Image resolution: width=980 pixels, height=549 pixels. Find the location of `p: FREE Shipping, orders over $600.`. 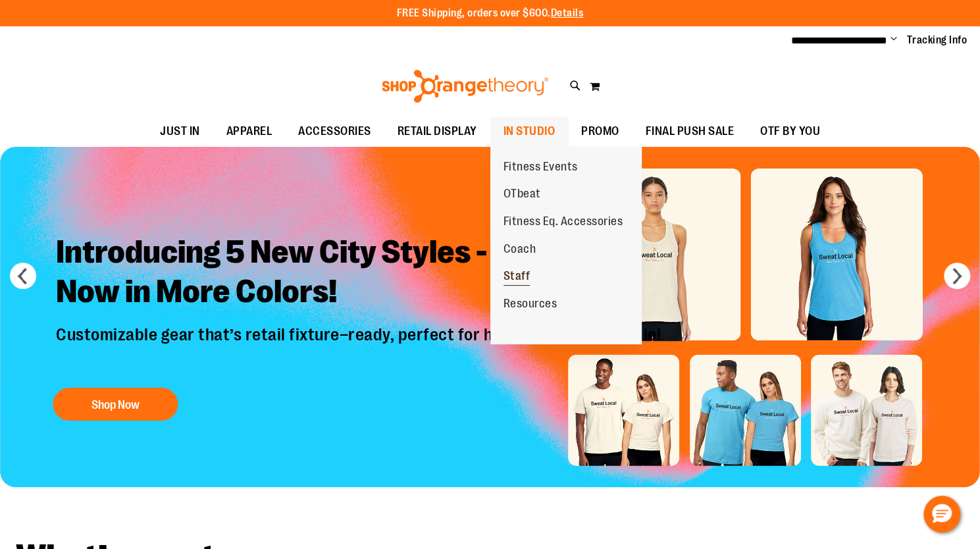

p: FREE Shipping, orders over $600. is located at coordinates (491, 13).